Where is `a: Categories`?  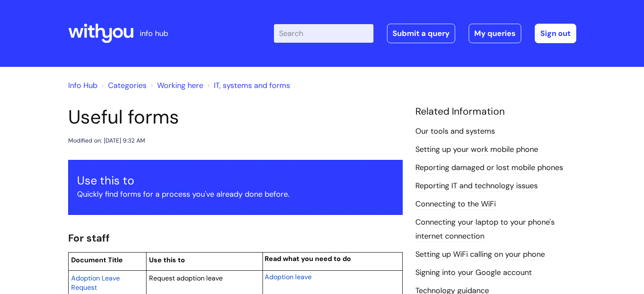 a: Categories is located at coordinates (127, 85).